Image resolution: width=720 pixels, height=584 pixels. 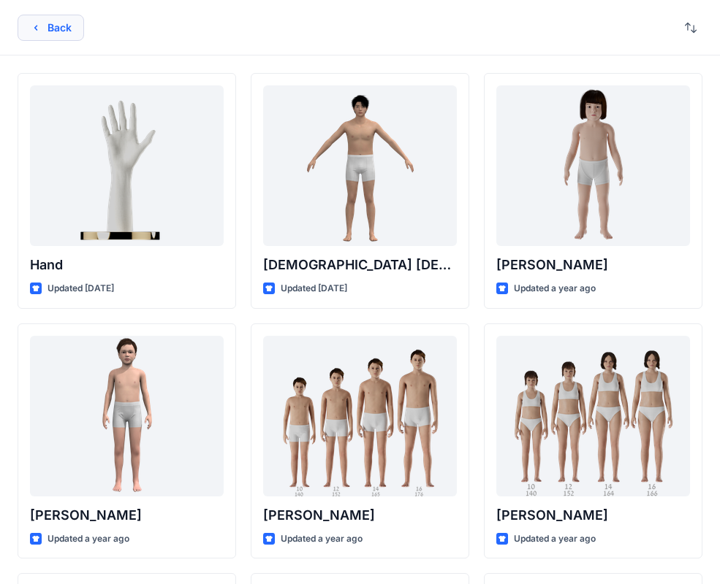 I want to click on p: Hand, so click(x=126, y=265).